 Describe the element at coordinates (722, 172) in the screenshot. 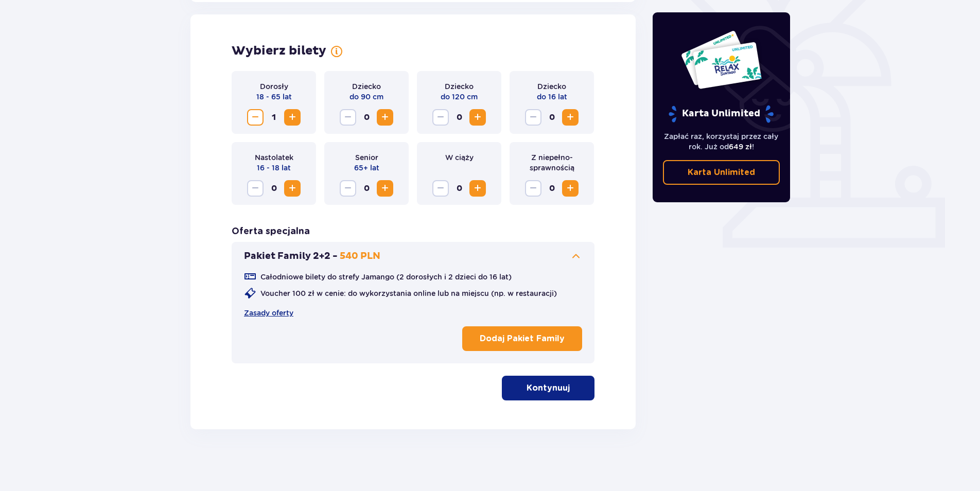

I see `a: Karta Unlimited` at that location.